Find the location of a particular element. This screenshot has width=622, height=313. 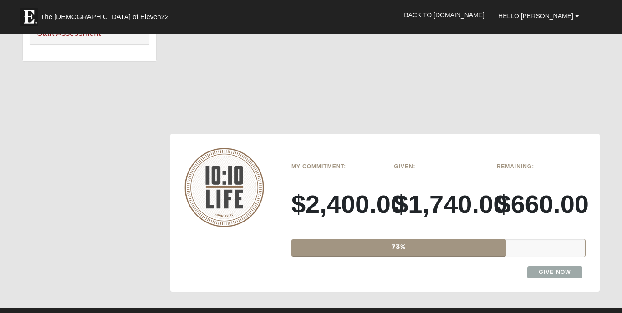

div: 73% is located at coordinates (399, 248).